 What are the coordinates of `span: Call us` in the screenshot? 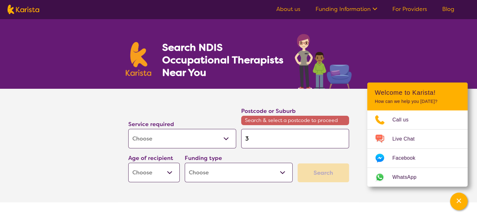 It's located at (404, 120).